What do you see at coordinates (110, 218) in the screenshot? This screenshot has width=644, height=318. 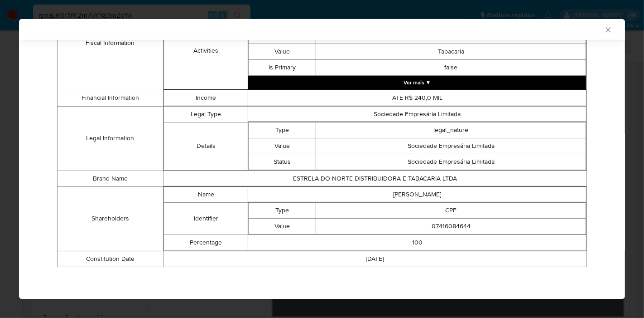 I see `td: Shareholders` at bounding box center [110, 218].